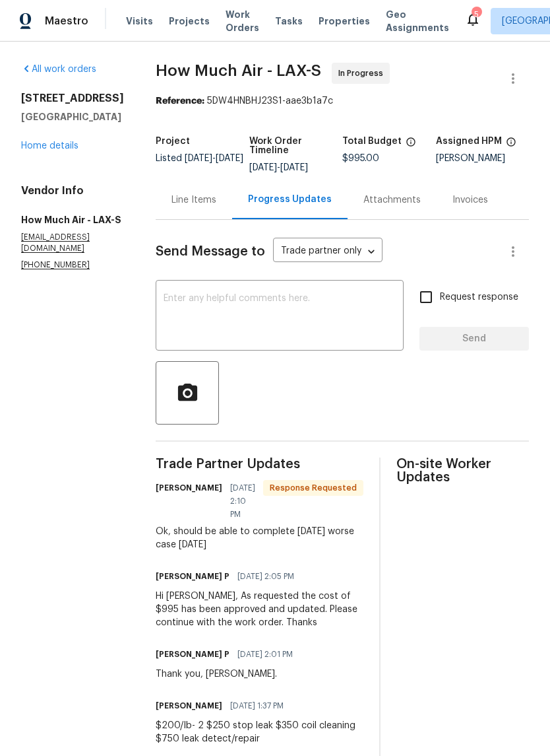 Image resolution: width=550 pixels, height=756 pixels. What do you see at coordinates (189, 21) in the screenshot?
I see `span: Projects` at bounding box center [189, 21].